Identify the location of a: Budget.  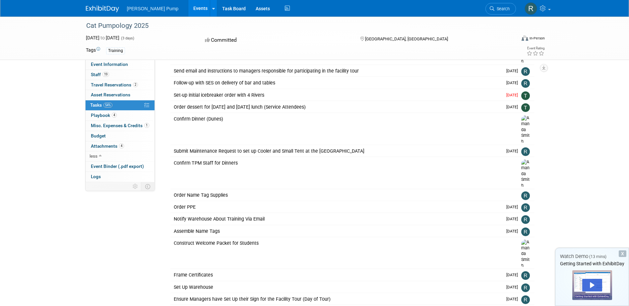
(120, 136).